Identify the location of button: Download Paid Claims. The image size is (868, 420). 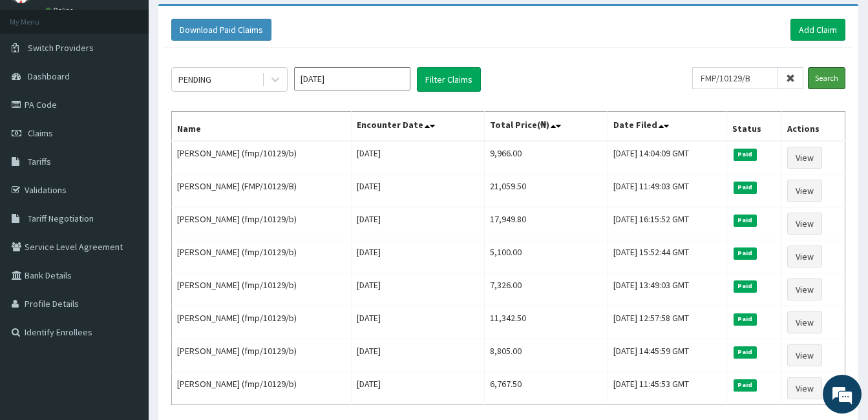
(221, 29).